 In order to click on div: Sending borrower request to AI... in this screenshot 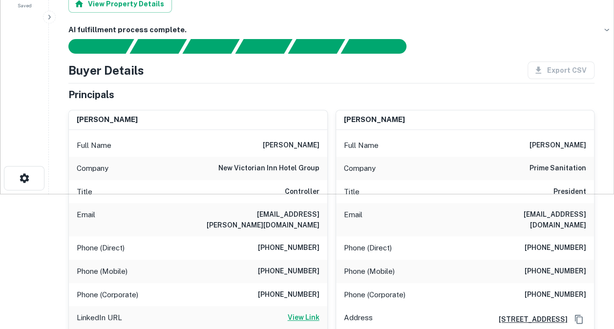, I will do `click(93, 46)`.